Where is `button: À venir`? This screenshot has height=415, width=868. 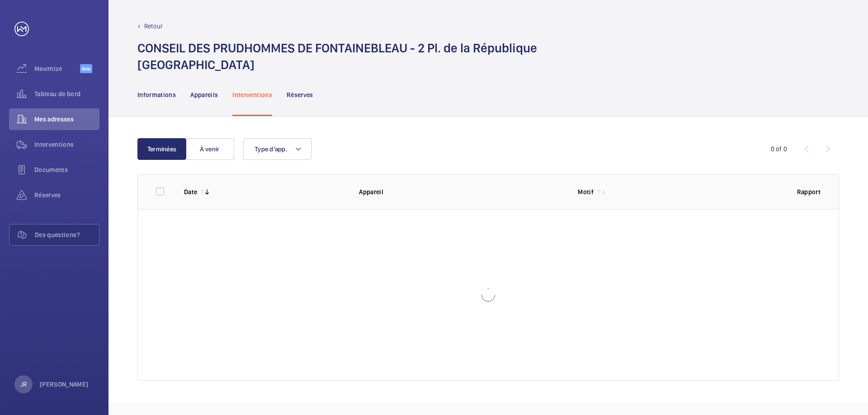
button: À venir is located at coordinates (210, 149).